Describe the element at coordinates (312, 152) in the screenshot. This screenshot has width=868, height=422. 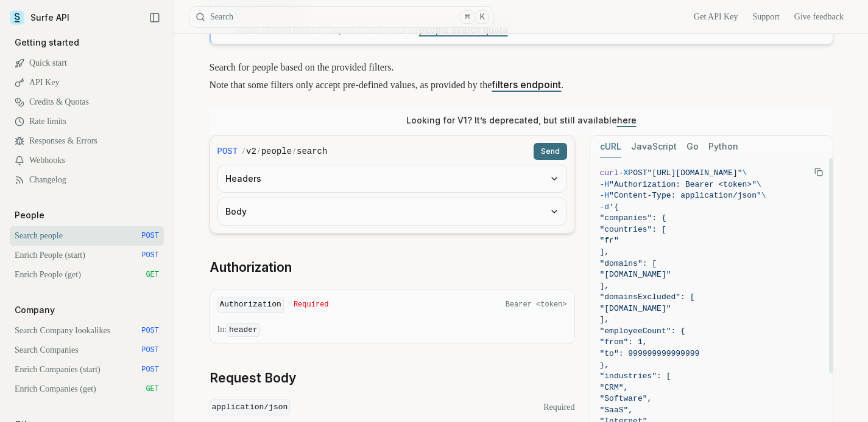
I see `code: search` at that location.